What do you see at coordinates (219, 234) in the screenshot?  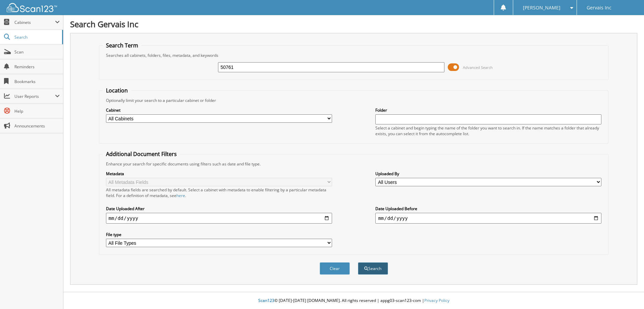 I see `label: File type` at bounding box center [219, 234].